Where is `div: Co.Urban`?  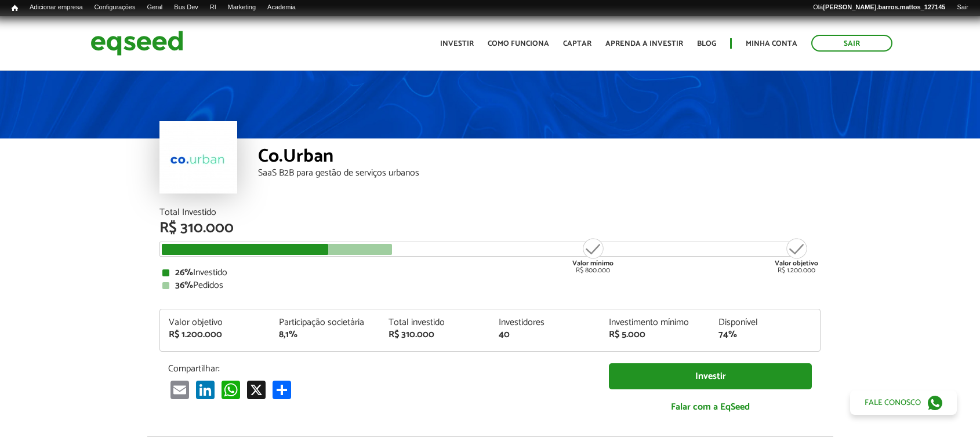
div: Co.Urban is located at coordinates (539, 158).